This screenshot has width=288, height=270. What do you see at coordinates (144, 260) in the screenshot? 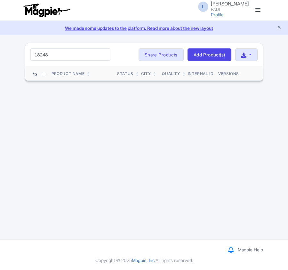
I see `div: Copyright © 2025 All rights reserved.` at bounding box center [144, 260].